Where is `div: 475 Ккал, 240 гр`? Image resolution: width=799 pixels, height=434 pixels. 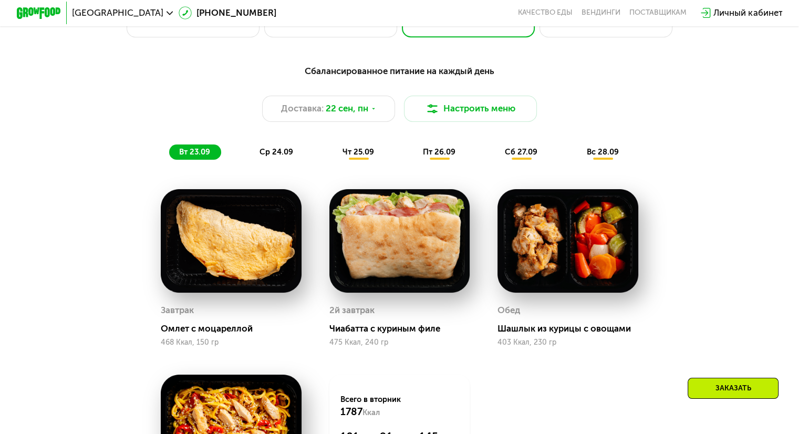 div: 475 Ккал, 240 гр is located at coordinates (400, 342).